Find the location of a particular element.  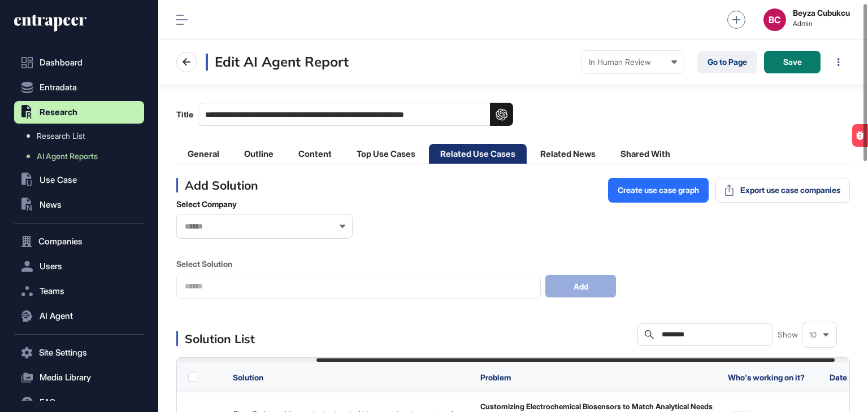

div: Add Solution is located at coordinates (513, 185).